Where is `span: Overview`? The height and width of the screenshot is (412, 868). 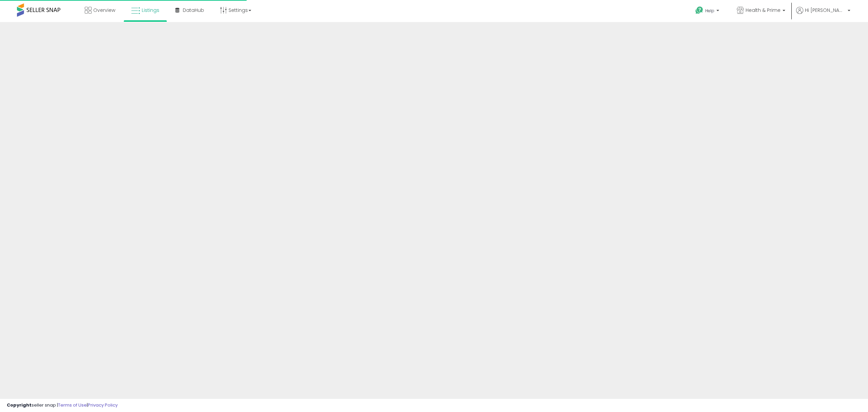
span: Overview is located at coordinates (104, 10).